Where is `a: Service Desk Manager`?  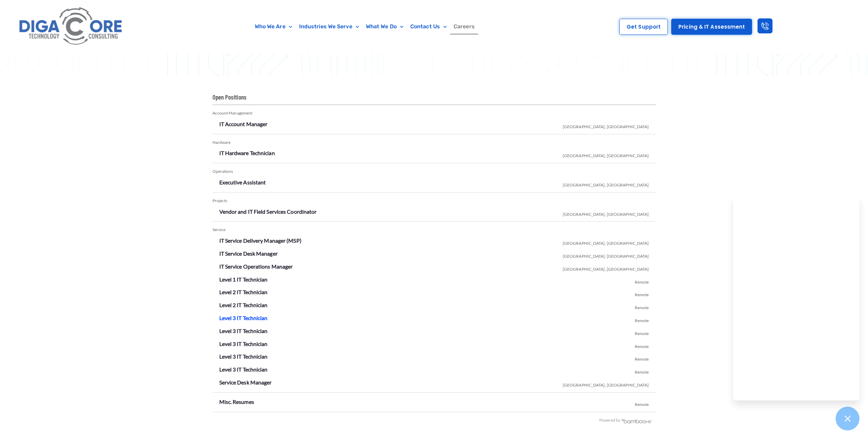
a: Service Desk Manager is located at coordinates (246, 382).